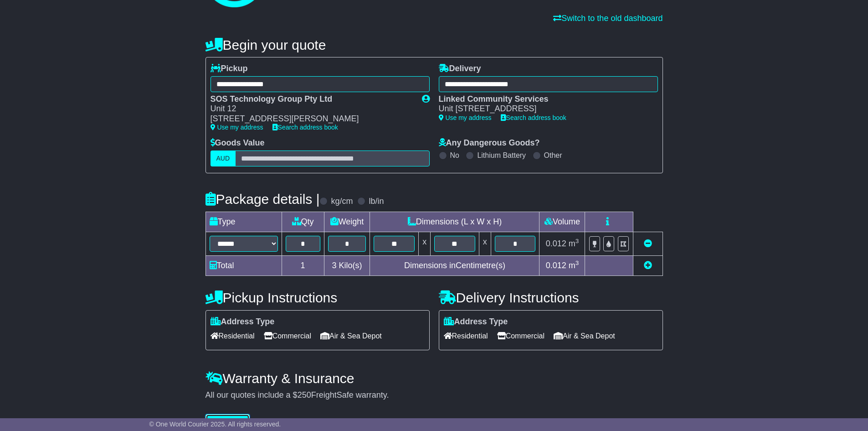 The height and width of the screenshot is (431, 868). What do you see at coordinates (318, 297) in the screenshot?
I see `h4: Pickup Instructions` at bounding box center [318, 297].